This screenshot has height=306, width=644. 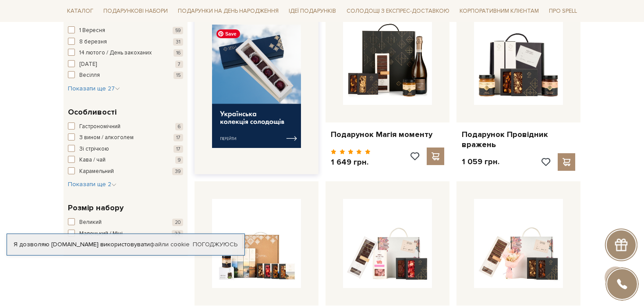 What do you see at coordinates (92, 184) in the screenshot?
I see `button: Показати ще 2` at bounding box center [92, 184].